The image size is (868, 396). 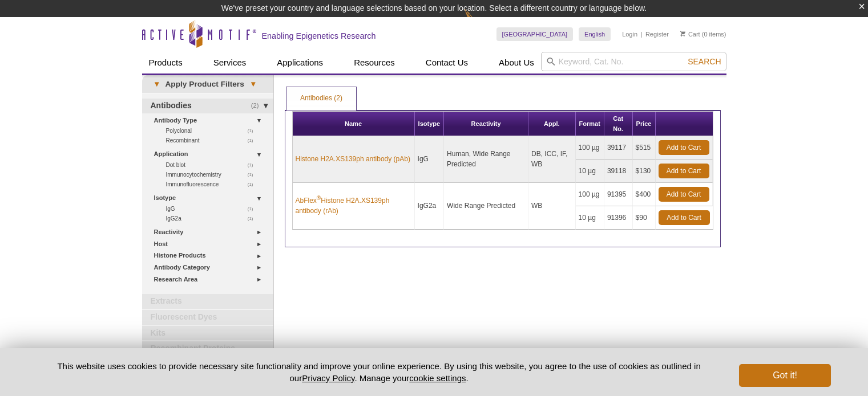 What do you see at coordinates (210, 154) in the screenshot?
I see `a: Application` at bounding box center [210, 154].